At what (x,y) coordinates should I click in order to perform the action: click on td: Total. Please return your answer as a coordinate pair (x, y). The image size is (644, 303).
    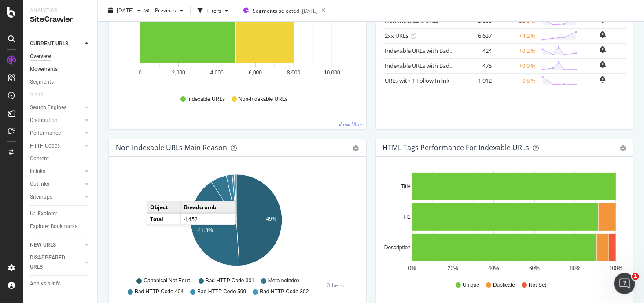
    Looking at the image, I should click on (163, 218).